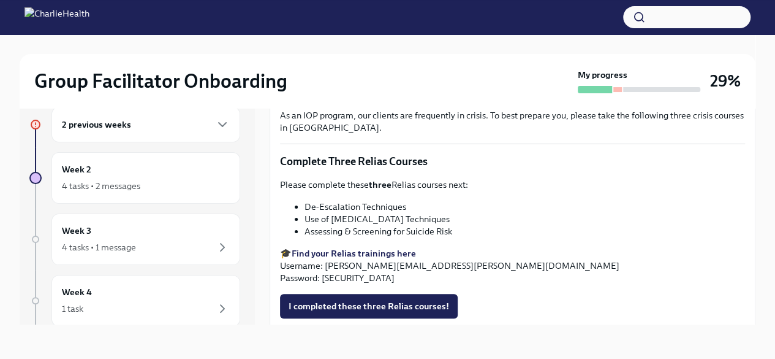 The image size is (775, 359). What do you see at coordinates (135, 239) in the screenshot?
I see `a: Week 34 tasks • 1 message` at bounding box center [135, 239].